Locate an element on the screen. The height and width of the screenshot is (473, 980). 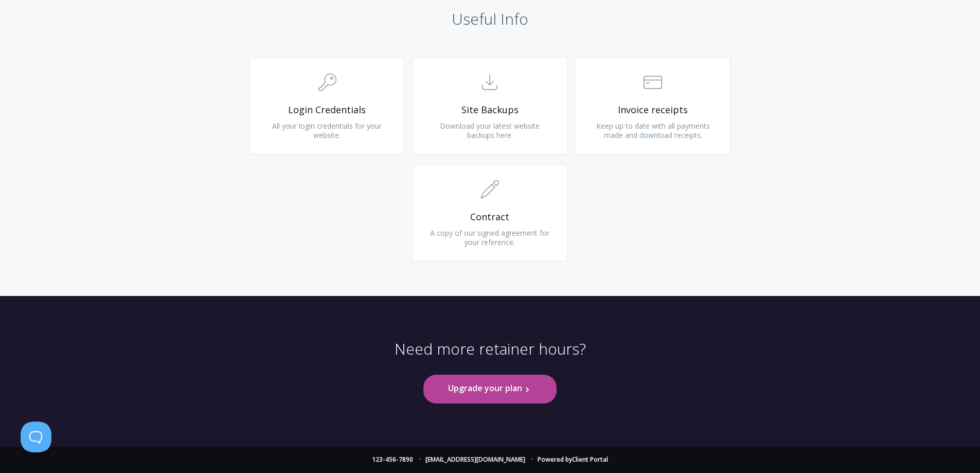
a: Site Backups Download your latest website backups here. is located at coordinates (490, 106).